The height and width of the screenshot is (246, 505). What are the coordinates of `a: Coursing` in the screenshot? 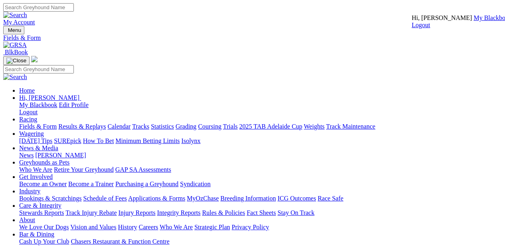 It's located at (210, 126).